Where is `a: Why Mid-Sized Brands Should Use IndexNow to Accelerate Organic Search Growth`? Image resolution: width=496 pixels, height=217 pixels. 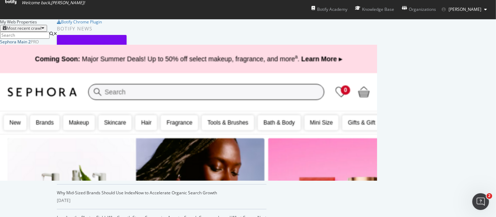
a: Why Mid-Sized Brands Should Use IndexNow to Accelerate Organic Search Growth is located at coordinates (137, 192).